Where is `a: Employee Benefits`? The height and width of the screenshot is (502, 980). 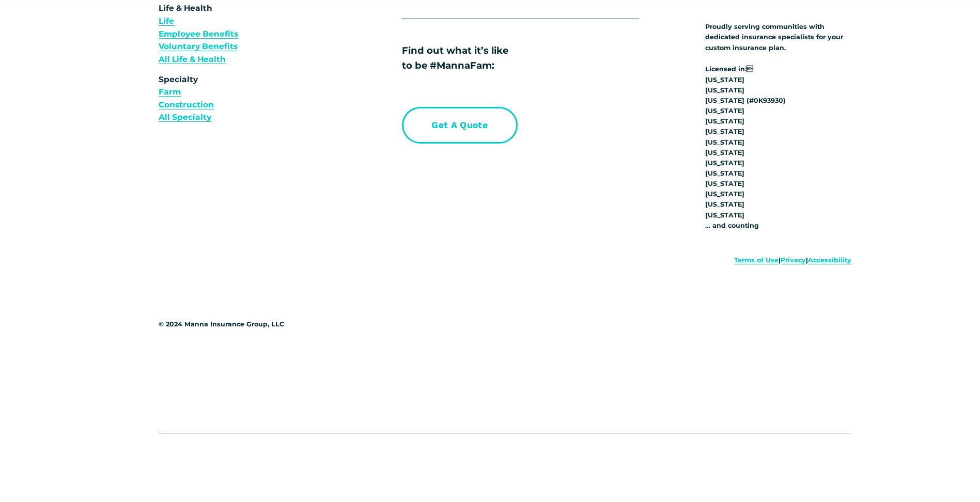 a: Employee Benefits is located at coordinates (199, 35).